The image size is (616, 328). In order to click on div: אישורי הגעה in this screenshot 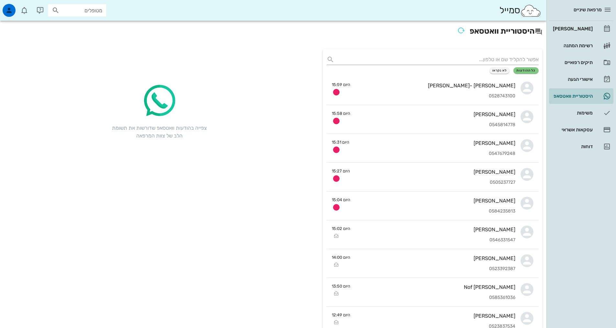, I will do `click(572, 79)`.